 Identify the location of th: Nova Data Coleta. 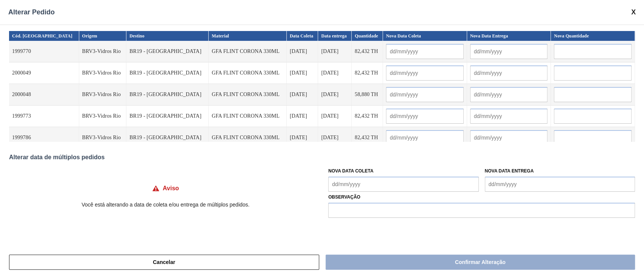
(425, 36).